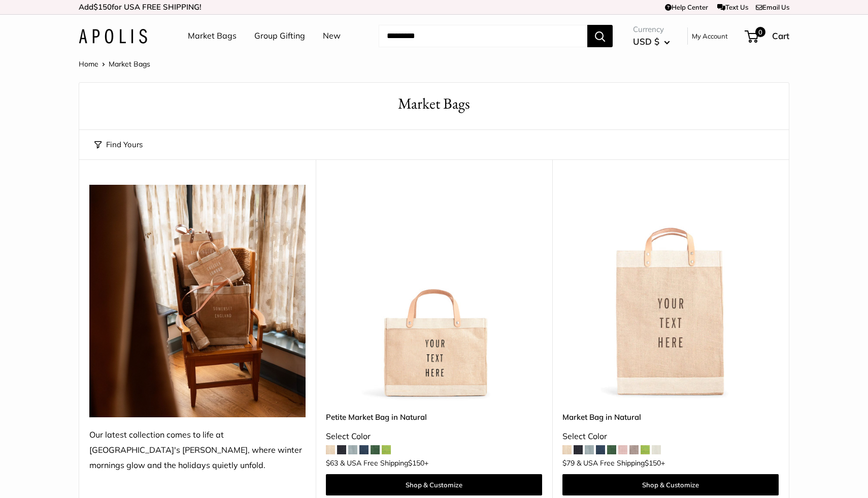  Describe the element at coordinates (130, 64) in the screenshot. I see `span: Market Bags` at that location.